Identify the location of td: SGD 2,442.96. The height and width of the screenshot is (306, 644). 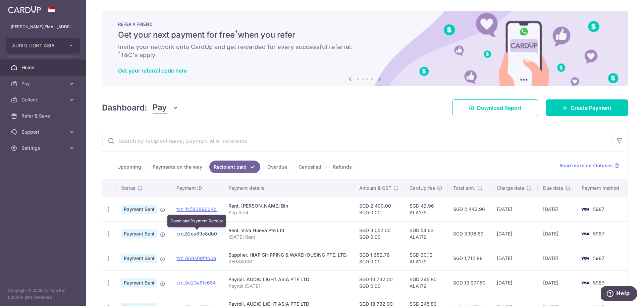
(469, 209).